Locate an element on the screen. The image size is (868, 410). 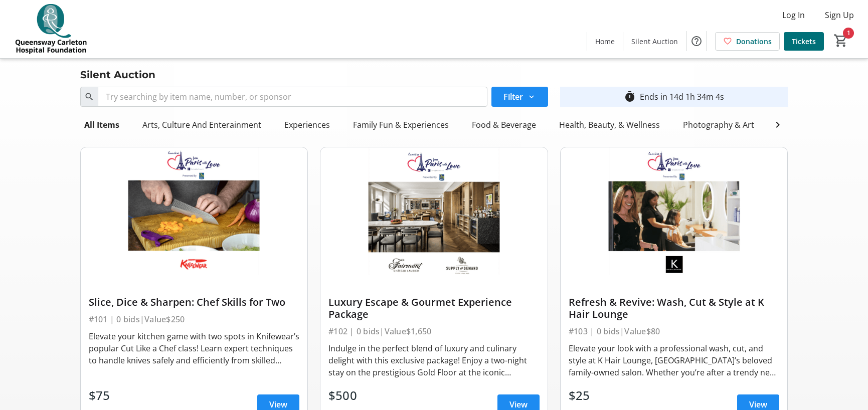
div: Family Fun & Experiences is located at coordinates (401, 125).